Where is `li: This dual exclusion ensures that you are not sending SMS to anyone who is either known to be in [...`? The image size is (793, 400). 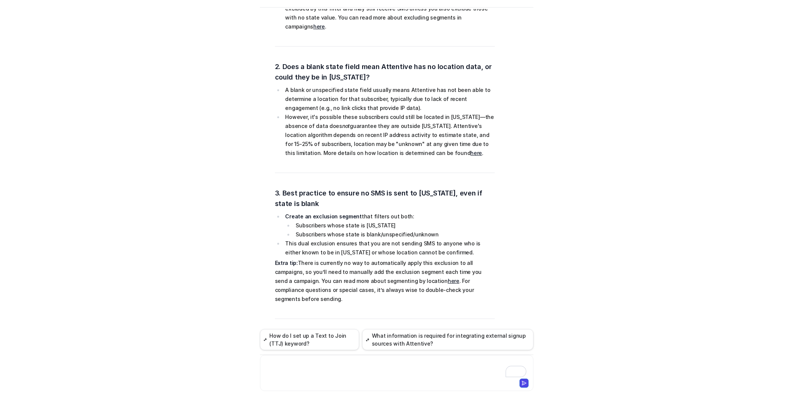
li: This dual exclusion ensures that you are not sending SMS to anyone who is either known to be in [... is located at coordinates (389, 248).